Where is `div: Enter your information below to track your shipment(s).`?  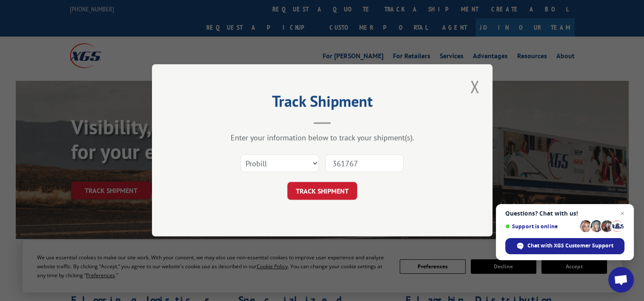
div: Enter your information below to track your shipment(s). is located at coordinates (323, 138).